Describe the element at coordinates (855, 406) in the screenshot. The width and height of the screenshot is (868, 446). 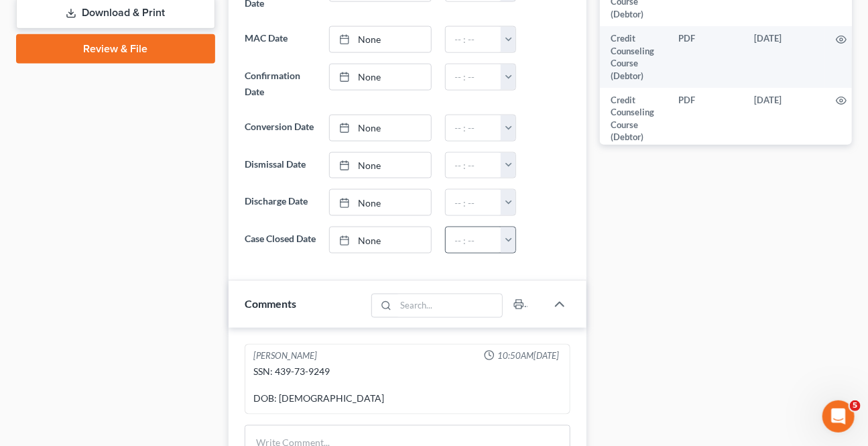
I see `span: 5` at that location.